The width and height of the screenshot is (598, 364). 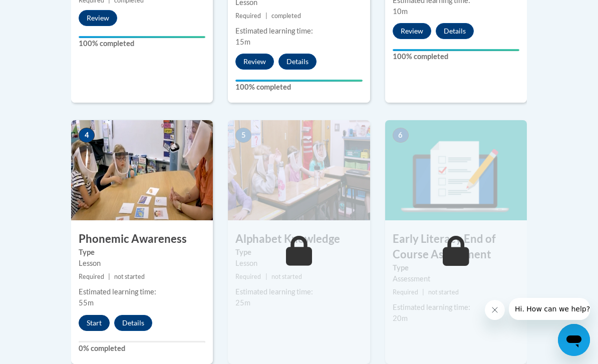 What do you see at coordinates (243, 302) in the screenshot?
I see `span: 25m` at bounding box center [243, 302].